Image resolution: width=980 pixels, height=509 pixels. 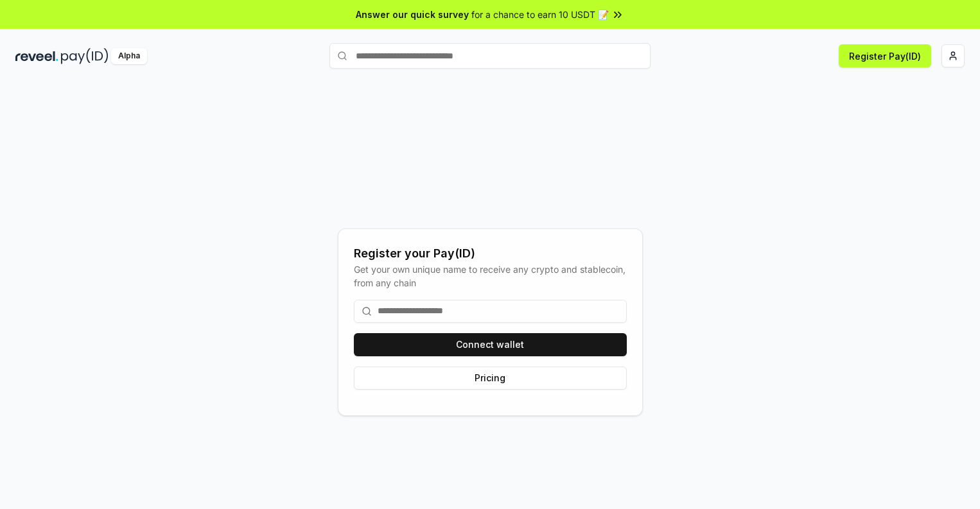 What do you see at coordinates (490, 276) in the screenshot?
I see `div: Get your own unique name to receive any crypto and stablecoin, from any chain` at bounding box center [490, 276].